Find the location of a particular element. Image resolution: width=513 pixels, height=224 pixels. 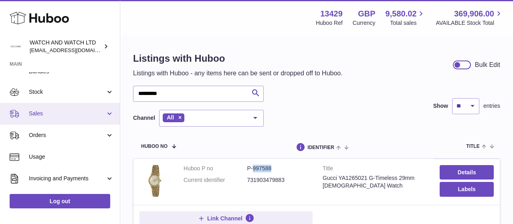

span: Total sales is located at coordinates (408, 23).